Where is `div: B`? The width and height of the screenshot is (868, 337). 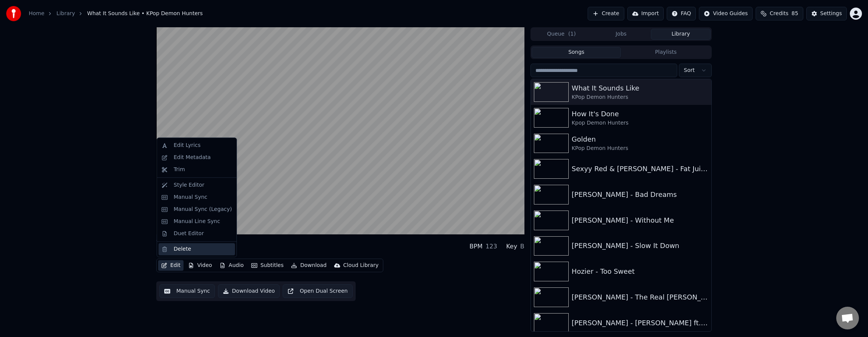 div: B is located at coordinates (522, 247).